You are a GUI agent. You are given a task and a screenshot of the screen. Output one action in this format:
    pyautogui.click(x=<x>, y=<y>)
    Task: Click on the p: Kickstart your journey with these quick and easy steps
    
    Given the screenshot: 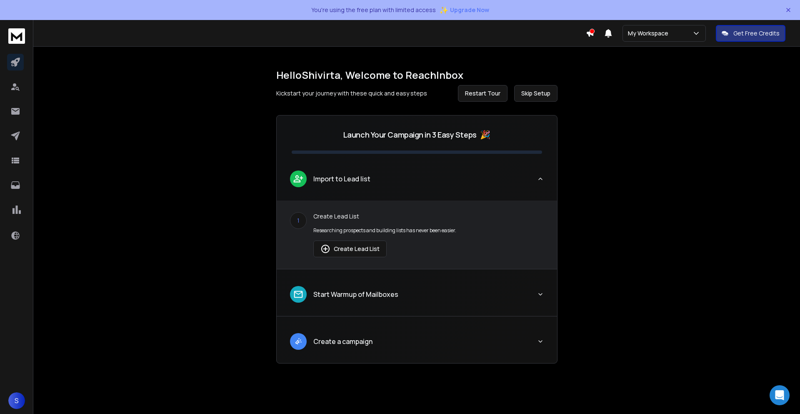 What is the action you would take?
    pyautogui.click(x=352, y=93)
    